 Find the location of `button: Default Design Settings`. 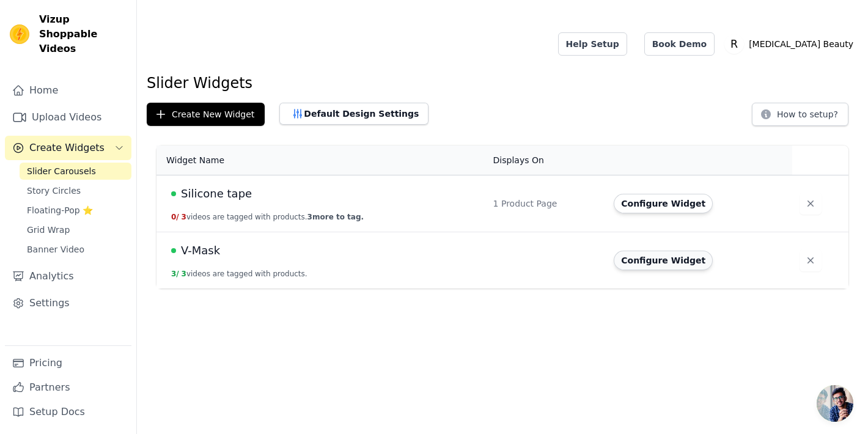

button: Default Design Settings is located at coordinates (354, 114).